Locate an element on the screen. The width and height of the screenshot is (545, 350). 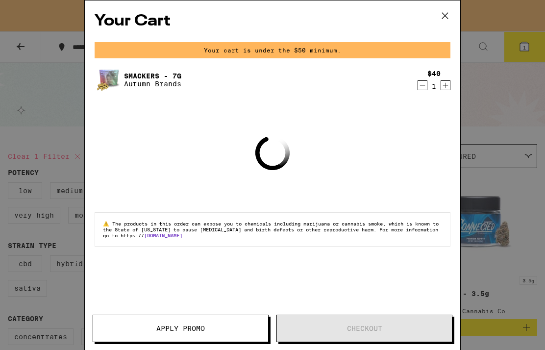
span: Apply Promo is located at coordinates (180, 328).